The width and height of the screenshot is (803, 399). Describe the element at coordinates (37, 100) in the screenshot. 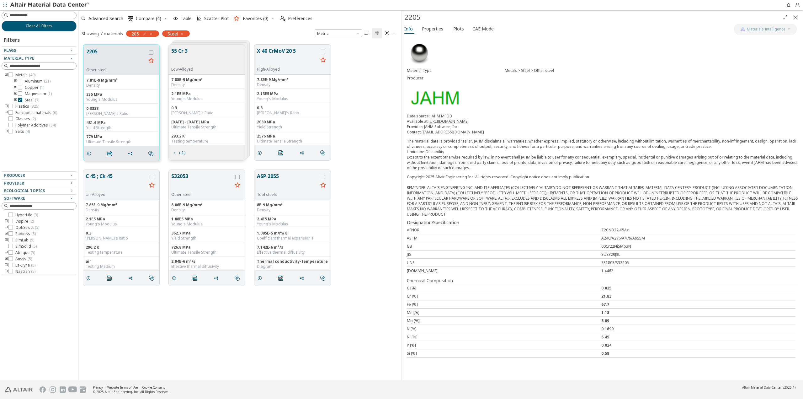

I see `span: ( 7 )` at that location.